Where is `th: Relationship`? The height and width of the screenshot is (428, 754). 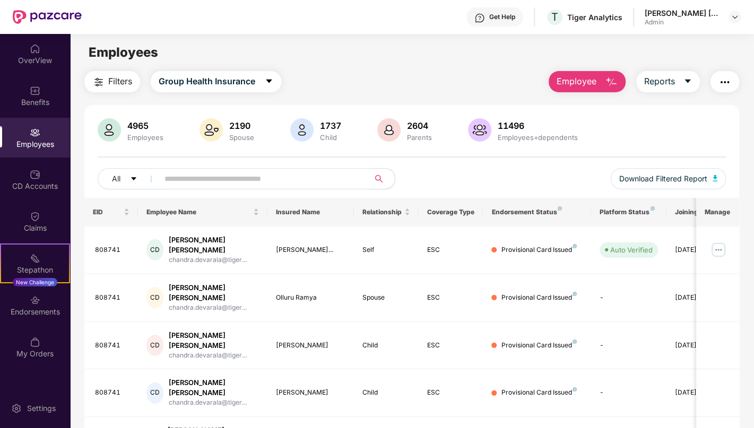 th: Relationship is located at coordinates (386, 212).